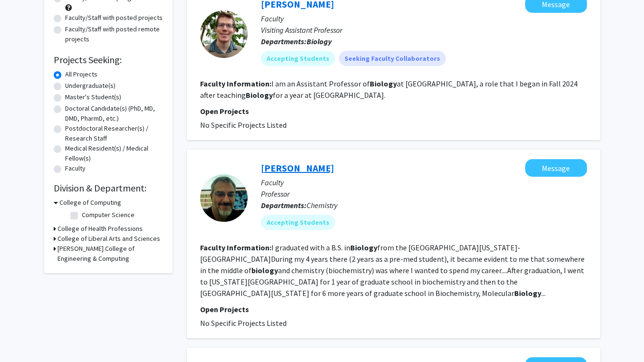 The image size is (644, 362). What do you see at coordinates (109, 60) in the screenshot?
I see `h2: Projects Seeking:` at bounding box center [109, 60].